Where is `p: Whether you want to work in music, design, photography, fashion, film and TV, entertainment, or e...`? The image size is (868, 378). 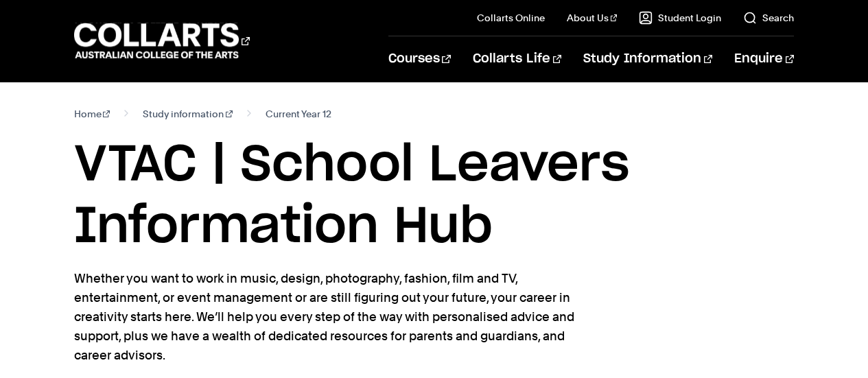 p: Whether you want to work in music, design, photography, fashion, film and TV, entertainment, or e... is located at coordinates (325, 317).